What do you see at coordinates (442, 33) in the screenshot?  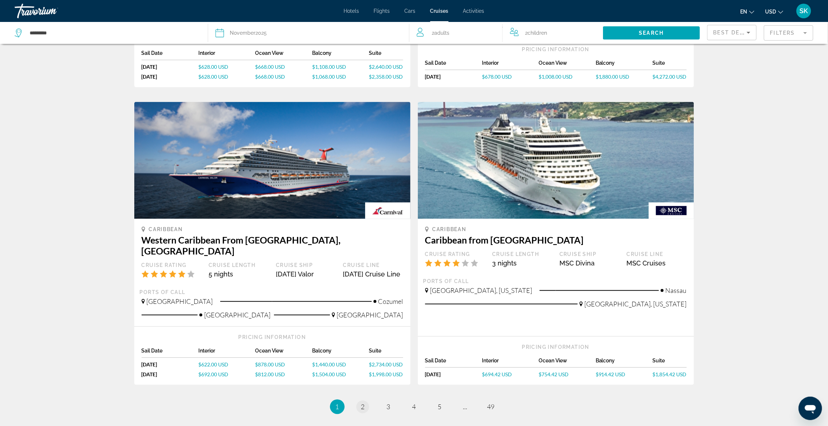 I see `span: Adults` at bounding box center [442, 33].